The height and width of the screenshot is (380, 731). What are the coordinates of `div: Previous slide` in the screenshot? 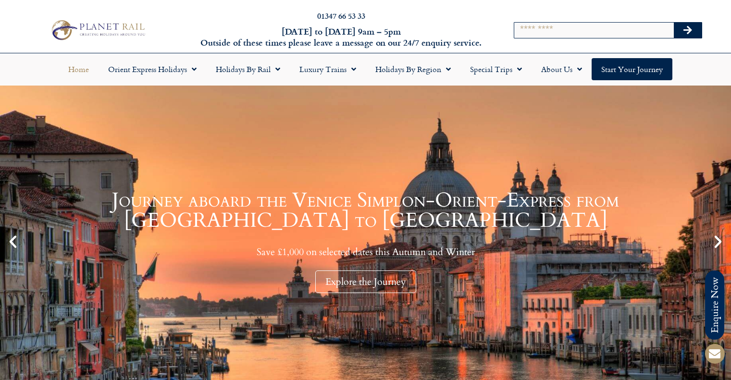 It's located at (13, 242).